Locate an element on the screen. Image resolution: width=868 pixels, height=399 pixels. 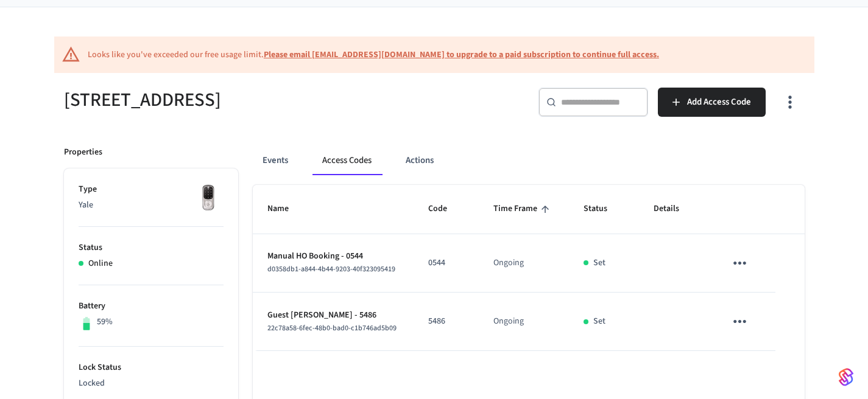
p: 5486 is located at coordinates (446, 322).